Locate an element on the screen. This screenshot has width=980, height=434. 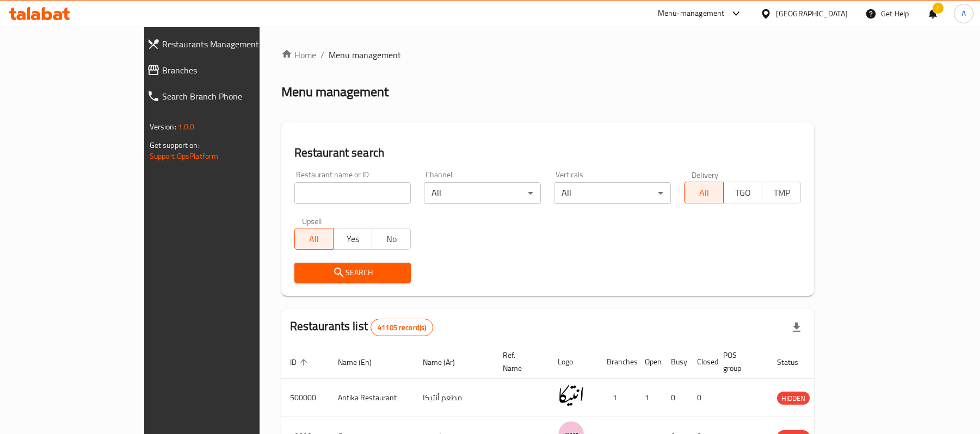
span: Version: is located at coordinates (163, 126).